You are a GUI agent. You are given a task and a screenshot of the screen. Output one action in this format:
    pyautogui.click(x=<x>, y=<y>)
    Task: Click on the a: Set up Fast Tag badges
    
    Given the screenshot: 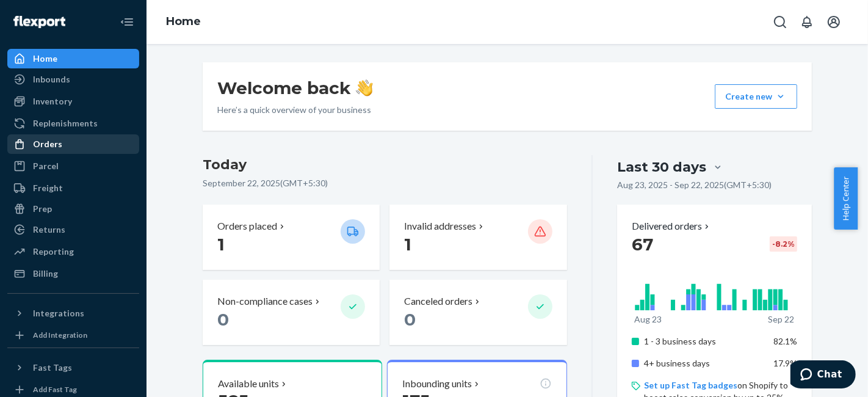 What is the action you would take?
    pyautogui.click(x=690, y=385)
    